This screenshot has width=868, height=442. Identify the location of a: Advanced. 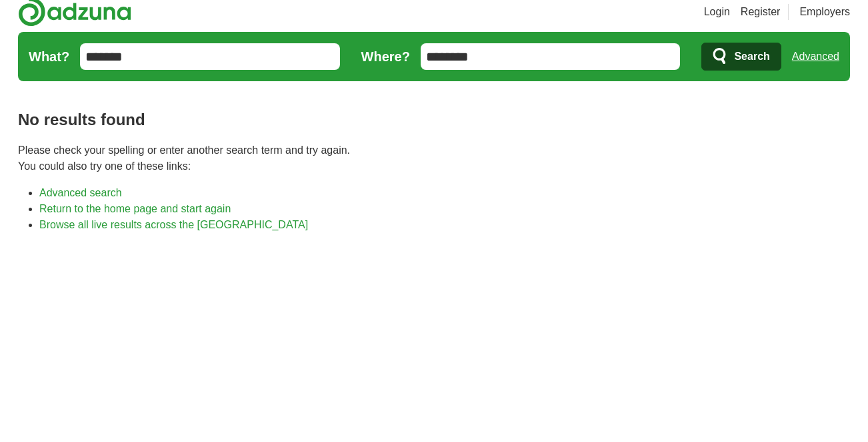
(815, 56).